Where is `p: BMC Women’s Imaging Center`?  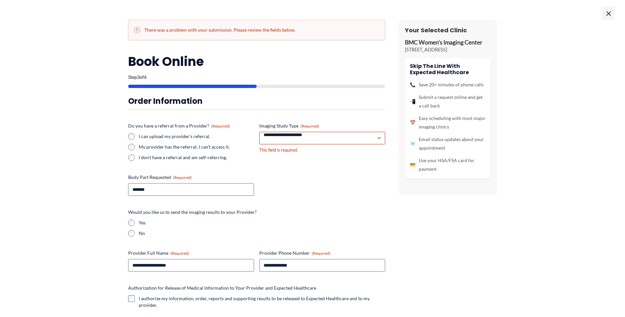
p: BMC Women’s Imaging Center is located at coordinates (448, 43).